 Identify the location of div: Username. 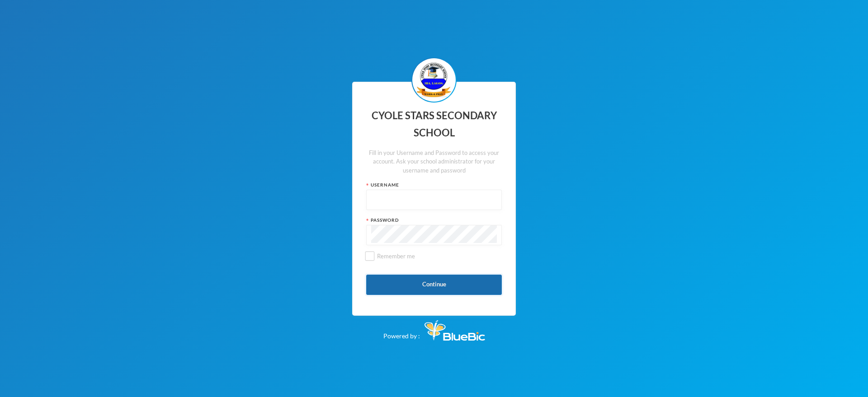
(434, 185).